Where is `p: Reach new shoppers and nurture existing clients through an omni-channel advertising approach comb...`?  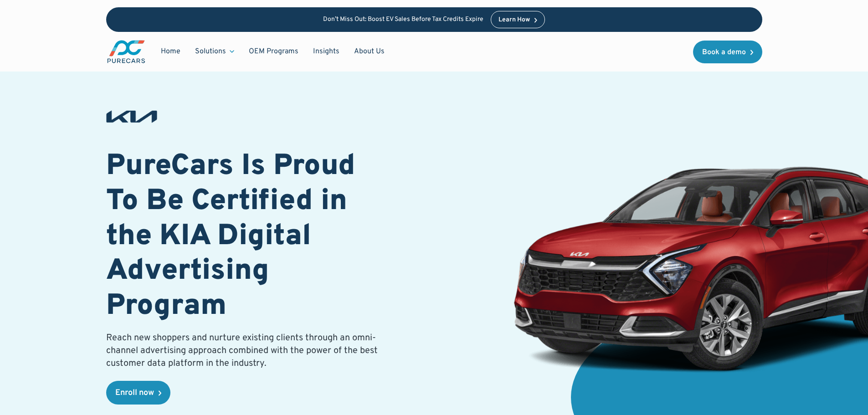
p: Reach new shoppers and nurture existing clients through an omni-channel advertising approach comb... is located at coordinates (245, 351).